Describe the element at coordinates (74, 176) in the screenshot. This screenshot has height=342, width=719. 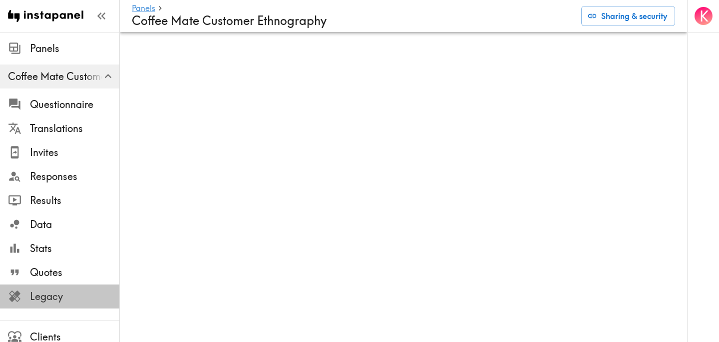
I see `span: Responses` at that location.